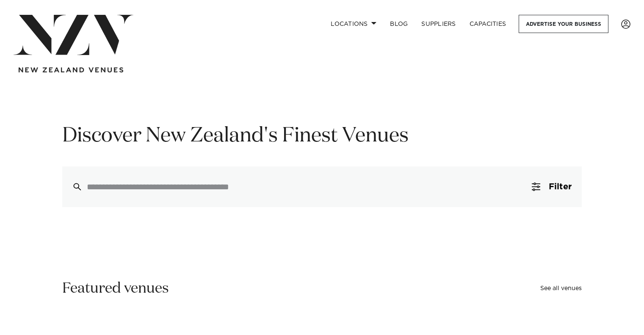 The height and width of the screenshot is (335, 644). I want to click on button: Filter, so click(552, 187).